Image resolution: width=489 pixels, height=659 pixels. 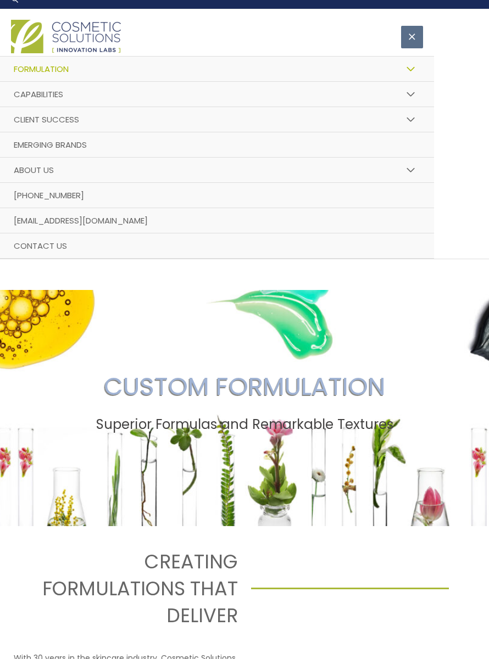 I want to click on span: Contact Us, so click(x=40, y=246).